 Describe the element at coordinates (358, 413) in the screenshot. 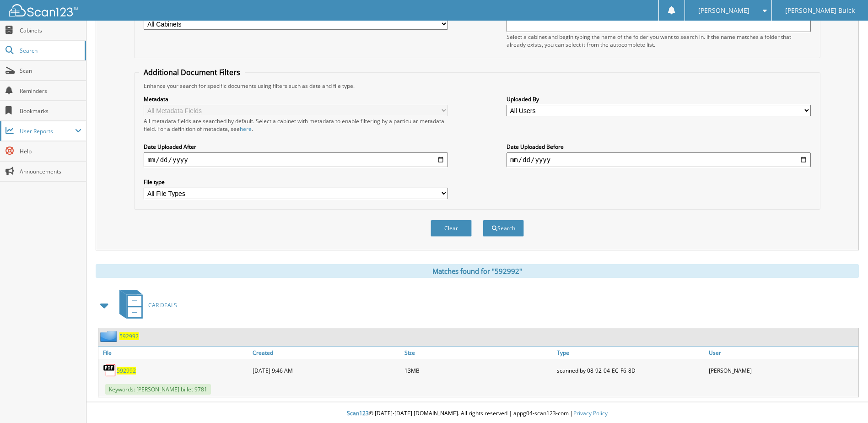

I see `span: Scan123` at that location.